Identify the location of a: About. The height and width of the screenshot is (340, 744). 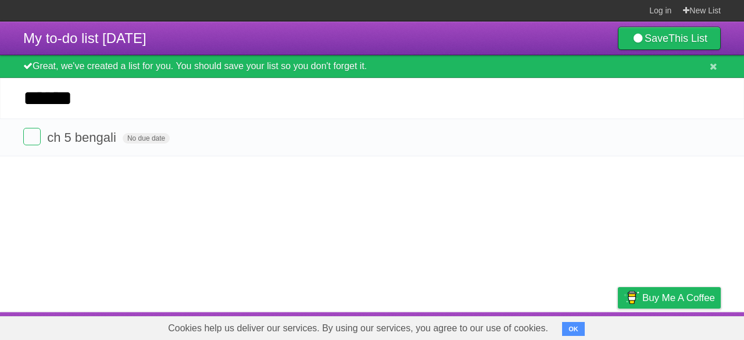
(475, 326).